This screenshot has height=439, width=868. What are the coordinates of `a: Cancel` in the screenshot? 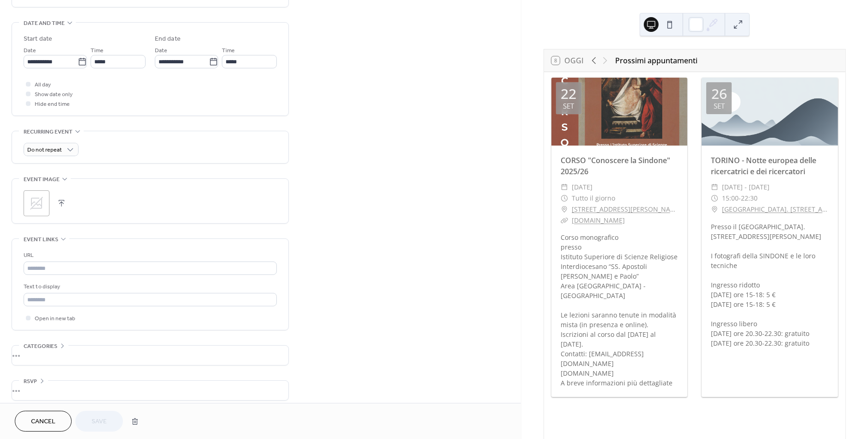 It's located at (43, 421).